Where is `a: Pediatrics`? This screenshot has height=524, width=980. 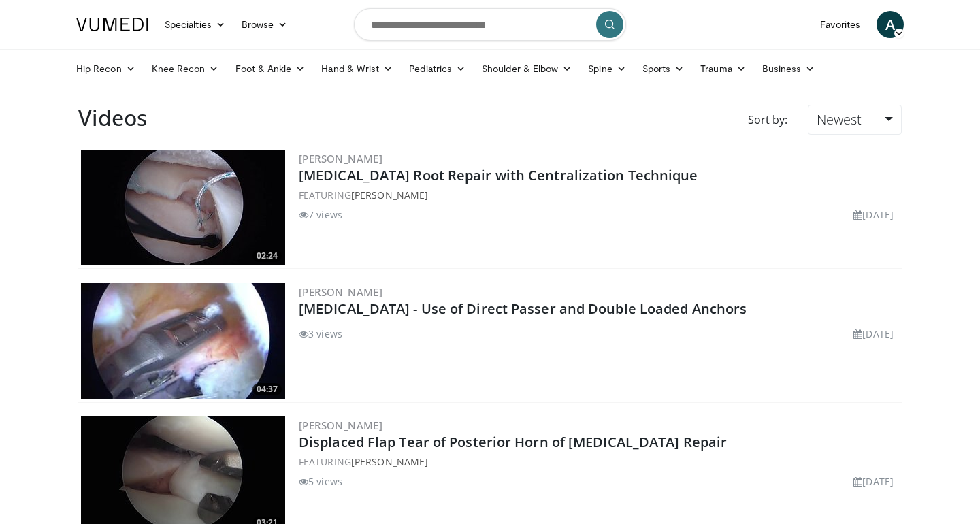 a: Pediatrics is located at coordinates (437, 68).